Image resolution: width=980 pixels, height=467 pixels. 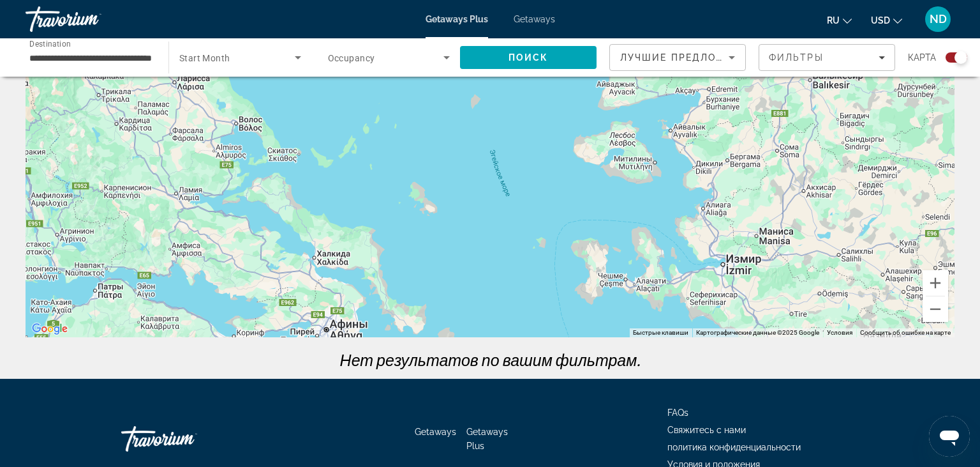 I want to click on span: Фильтры, so click(x=796, y=58).